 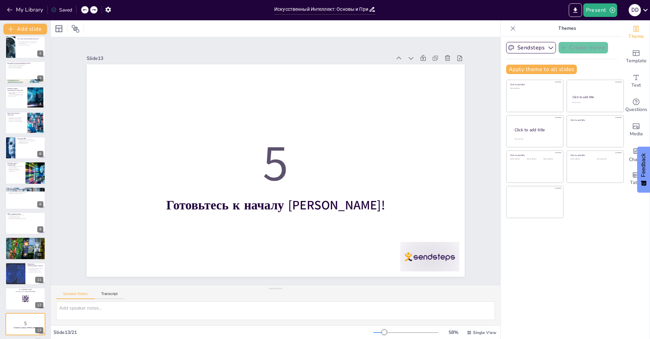 I want to click on p: and login with code, so click(x=25, y=292).